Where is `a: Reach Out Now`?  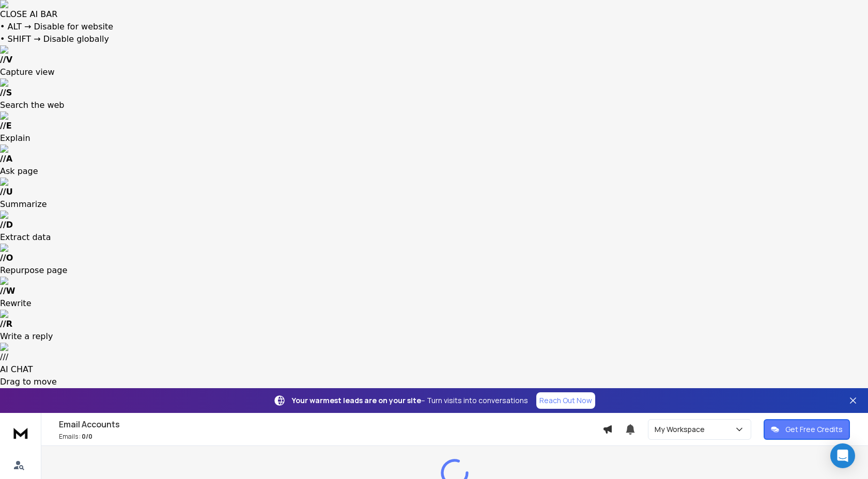
a: Reach Out Now is located at coordinates (566, 400).